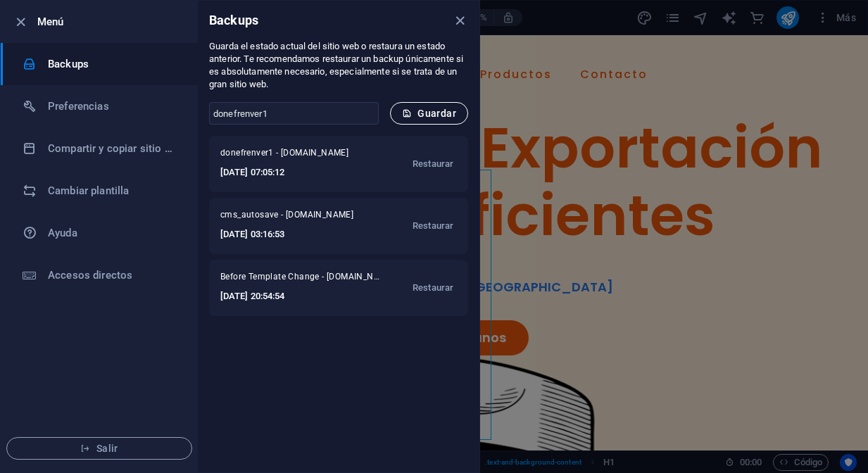 Image resolution: width=868 pixels, height=473 pixels. Describe the element at coordinates (429, 113) in the screenshot. I see `button: Guardar` at that location.